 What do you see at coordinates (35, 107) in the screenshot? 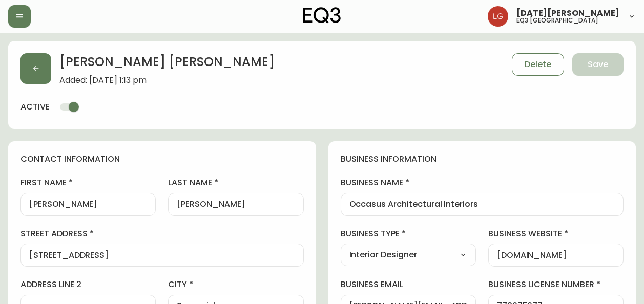
I see `h4: active` at bounding box center [35, 107].